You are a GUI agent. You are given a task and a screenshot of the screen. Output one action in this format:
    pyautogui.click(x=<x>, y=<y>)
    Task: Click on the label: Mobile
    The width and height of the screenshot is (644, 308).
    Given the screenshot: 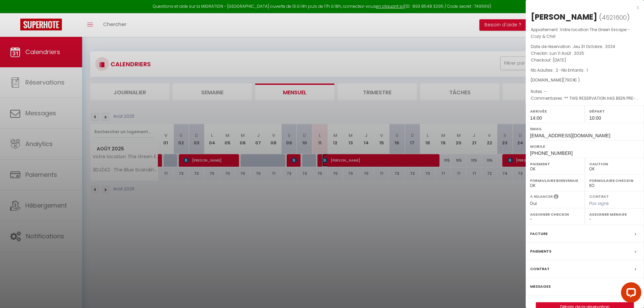 What is the action you would take?
    pyautogui.click(x=585, y=147)
    